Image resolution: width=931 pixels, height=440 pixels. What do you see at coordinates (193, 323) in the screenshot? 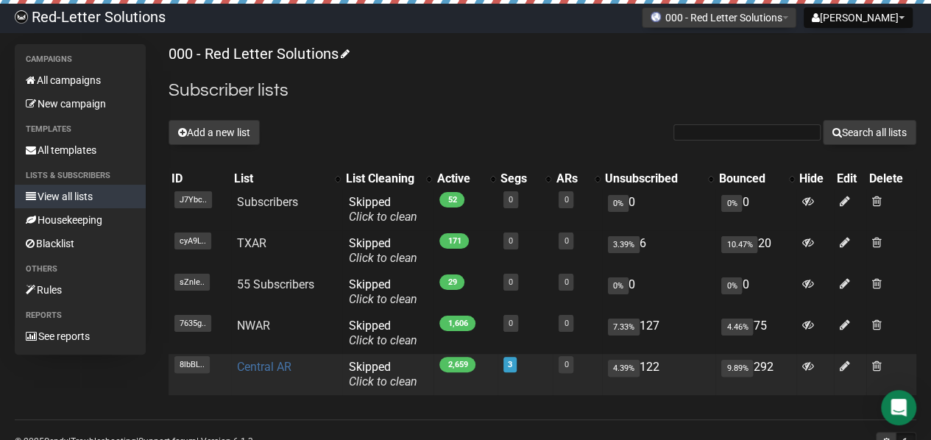
I see `span: 7635g..` at bounding box center [193, 323].